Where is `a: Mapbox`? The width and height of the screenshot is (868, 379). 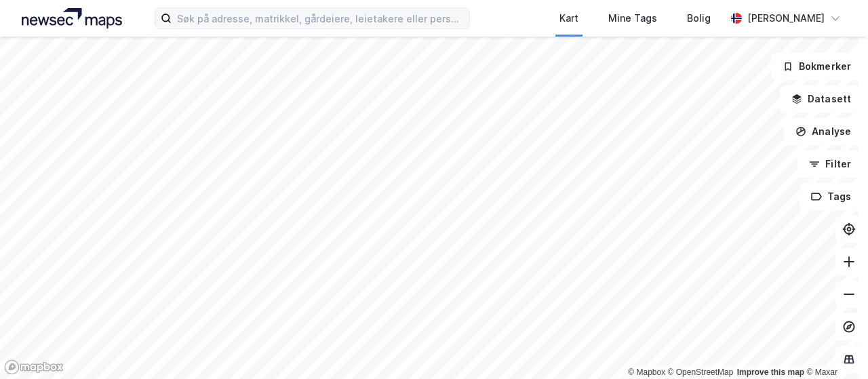 a: Mapbox is located at coordinates (646, 373).